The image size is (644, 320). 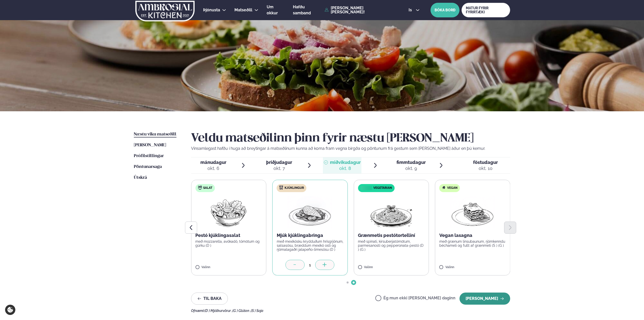 I want to click on p: Mjúk kjúklingabringa, so click(x=310, y=236).